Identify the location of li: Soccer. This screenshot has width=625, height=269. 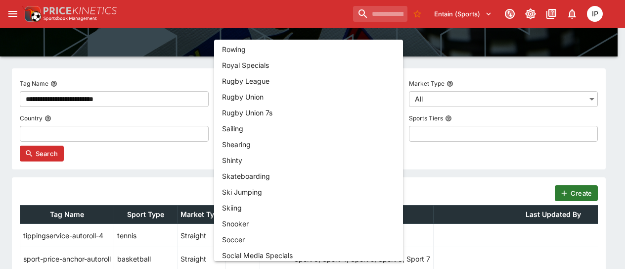
(309, 239).